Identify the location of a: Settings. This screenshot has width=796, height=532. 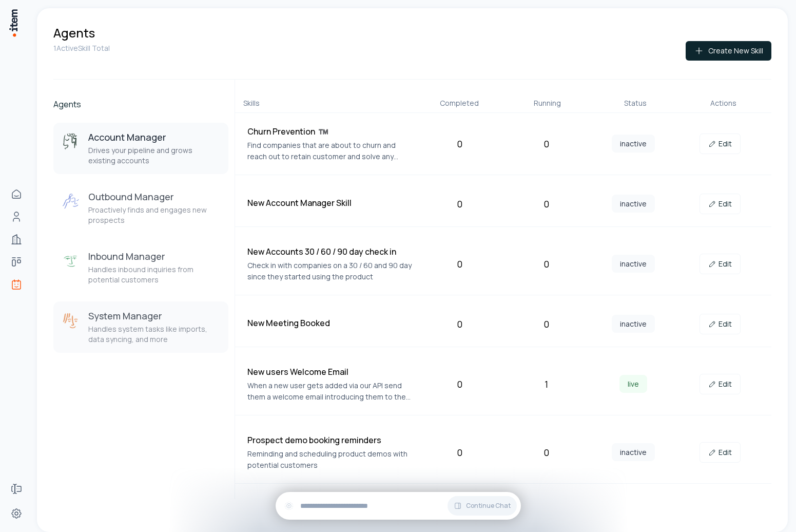
(17, 513).